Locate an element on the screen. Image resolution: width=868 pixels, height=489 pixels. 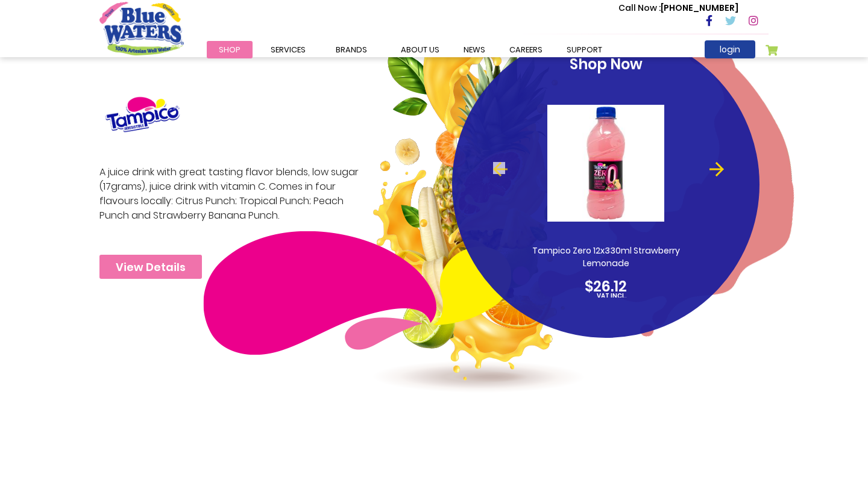
a: News is located at coordinates (474, 50).